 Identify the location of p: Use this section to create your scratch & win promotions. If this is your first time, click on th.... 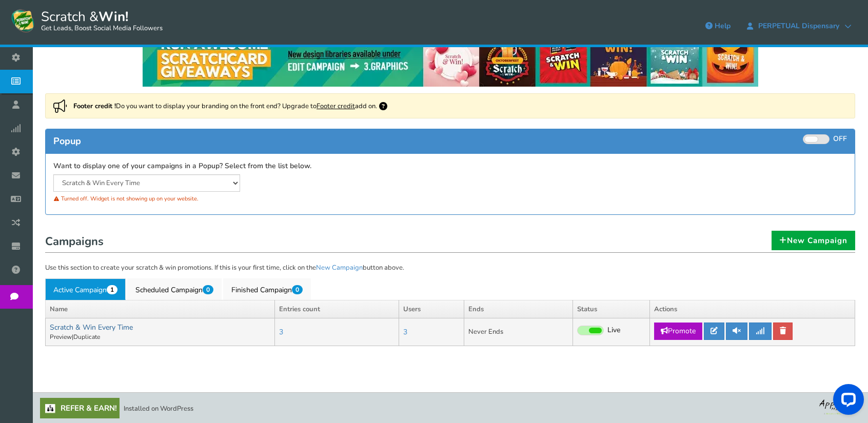
(450, 268).